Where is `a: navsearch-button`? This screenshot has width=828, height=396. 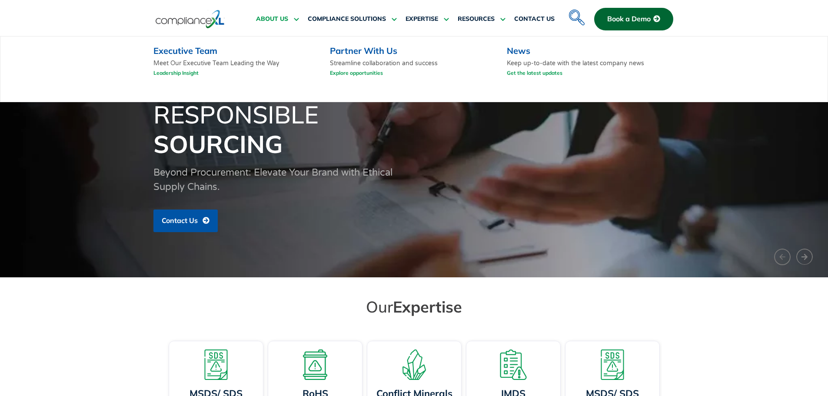 a: navsearch-button is located at coordinates (575, 13).